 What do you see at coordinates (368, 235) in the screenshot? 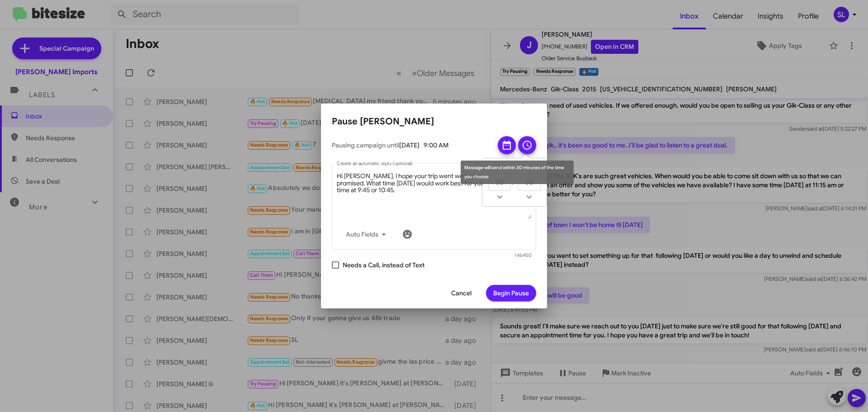
I see `span: Auto Fields` at bounding box center [368, 235].